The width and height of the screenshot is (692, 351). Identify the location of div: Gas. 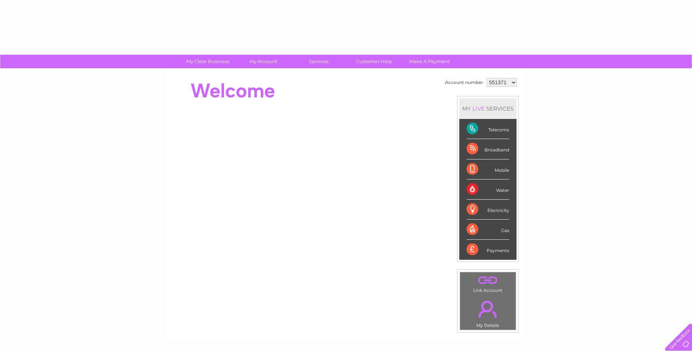
(488, 229).